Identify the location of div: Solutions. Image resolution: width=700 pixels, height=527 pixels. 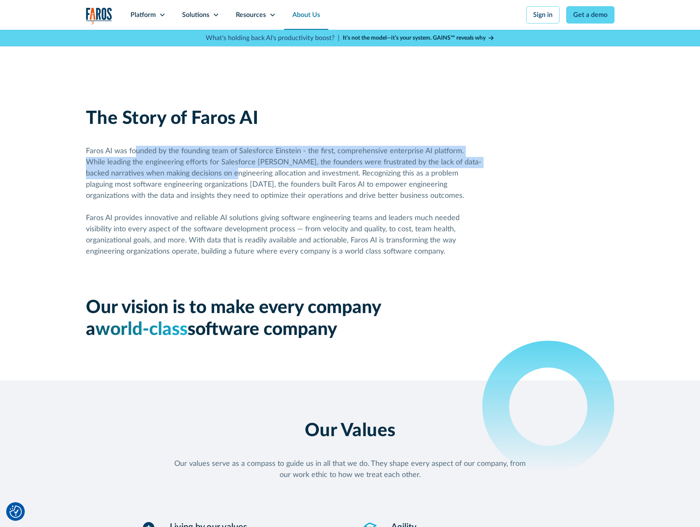
(196, 15).